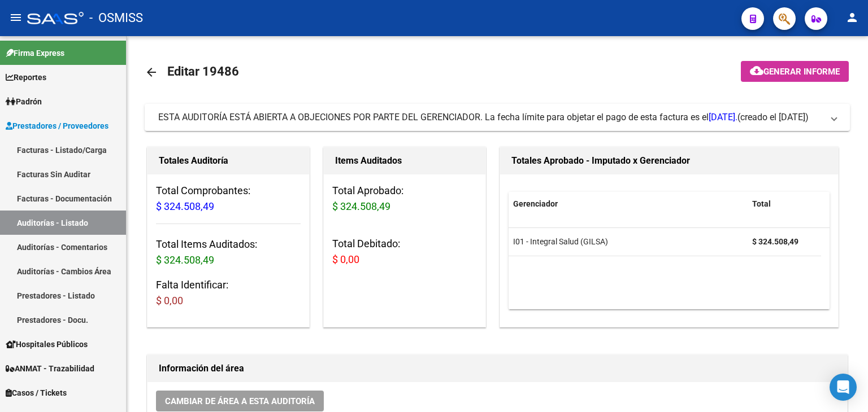 The height and width of the screenshot is (412, 868). I want to click on span: Generar informe, so click(801, 72).